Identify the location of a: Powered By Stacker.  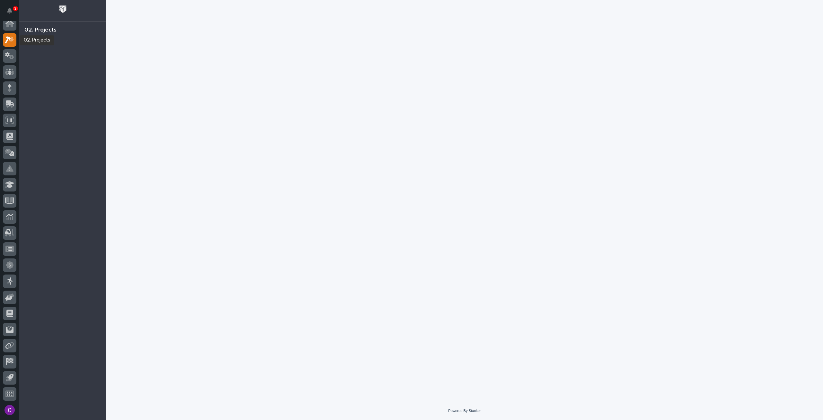
(464, 410).